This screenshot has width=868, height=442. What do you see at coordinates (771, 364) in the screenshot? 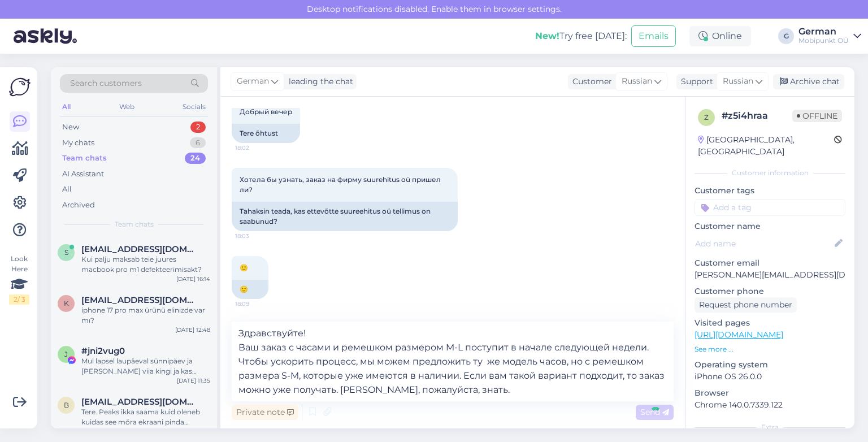
I see `p: Operating system` at bounding box center [771, 364].